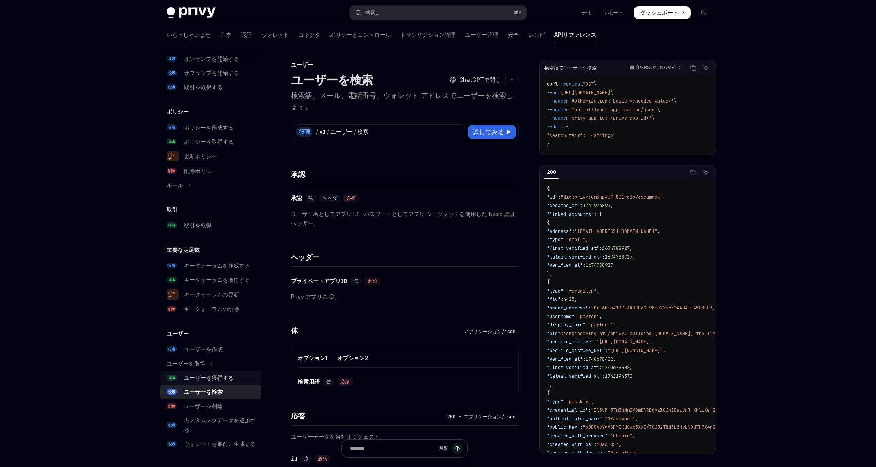 Image resolution: width=876 pixels, height=467 pixels. What do you see at coordinates (345, 382) in the screenshot?
I see `font: 必須` at bounding box center [345, 382].